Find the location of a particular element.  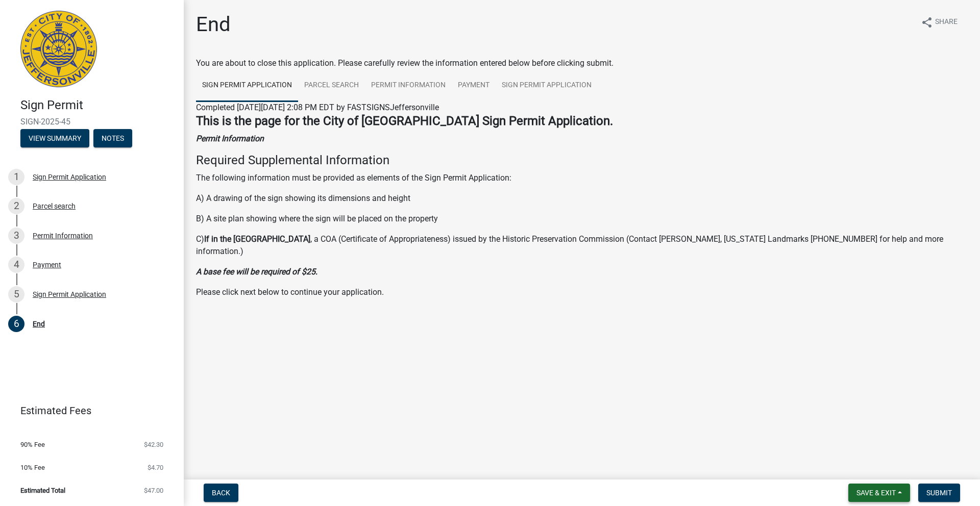

wm-modal-confirm: Notes is located at coordinates (113, 139).